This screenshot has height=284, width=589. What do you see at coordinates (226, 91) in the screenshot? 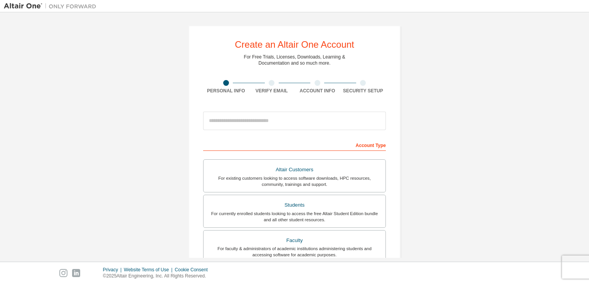
I see `div: Personal Info` at bounding box center [226, 91].